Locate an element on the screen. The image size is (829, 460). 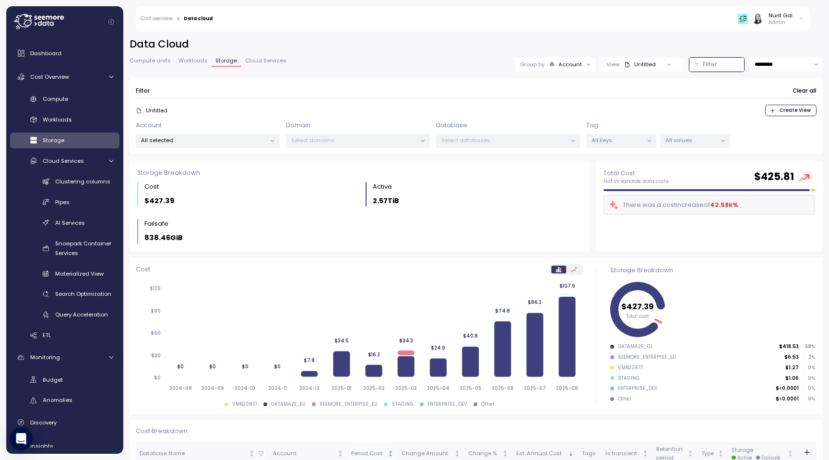
tspan: $90 is located at coordinates (155, 311).